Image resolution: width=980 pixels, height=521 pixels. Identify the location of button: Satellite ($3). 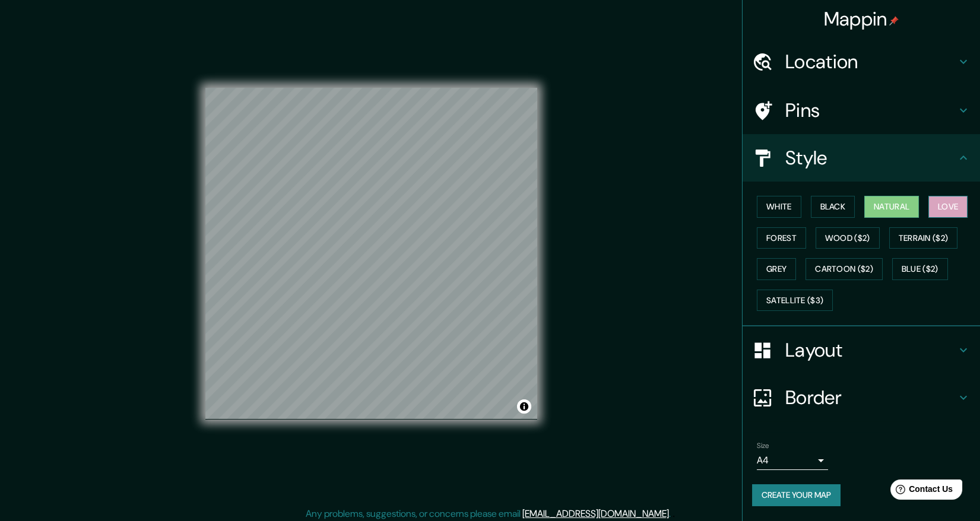
(794, 301).